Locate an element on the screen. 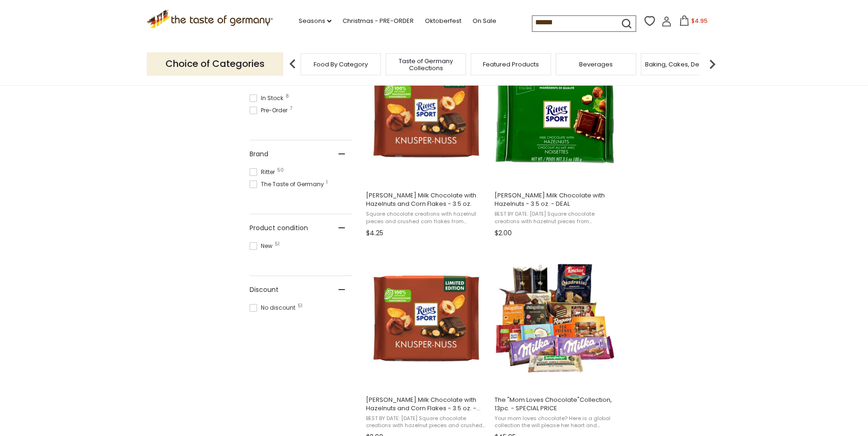 The height and width of the screenshot is (436, 868). span: In Stock is located at coordinates (268, 98).